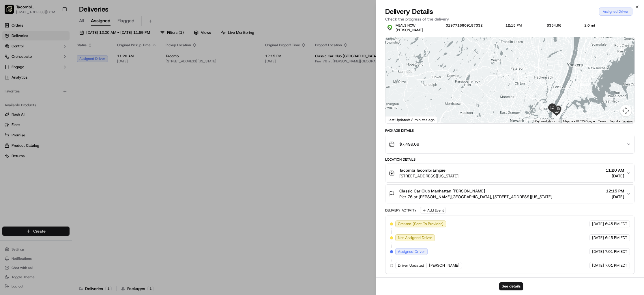 This screenshot has width=644, height=295. What do you see at coordinates (409, 25) in the screenshot?
I see `p: MEALS NOW` at bounding box center [409, 25].